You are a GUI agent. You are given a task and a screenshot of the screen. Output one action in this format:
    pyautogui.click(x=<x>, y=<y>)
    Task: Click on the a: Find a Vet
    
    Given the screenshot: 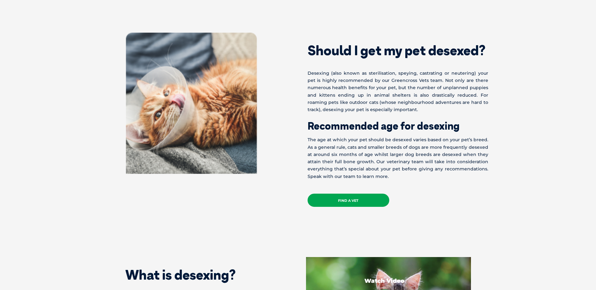 What is the action you would take?
    pyautogui.click(x=348, y=200)
    